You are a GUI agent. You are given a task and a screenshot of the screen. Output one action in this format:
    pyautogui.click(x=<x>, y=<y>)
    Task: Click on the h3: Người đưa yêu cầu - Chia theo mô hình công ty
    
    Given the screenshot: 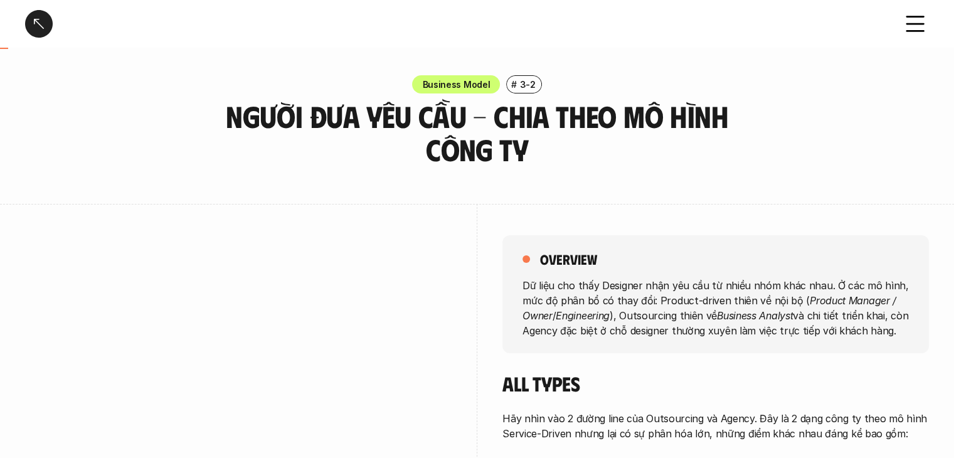 What is the action you would take?
    pyautogui.click(x=477, y=133)
    